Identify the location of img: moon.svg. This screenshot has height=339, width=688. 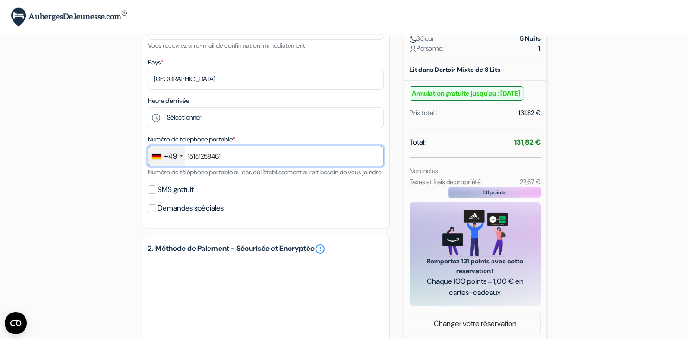
(413, 39).